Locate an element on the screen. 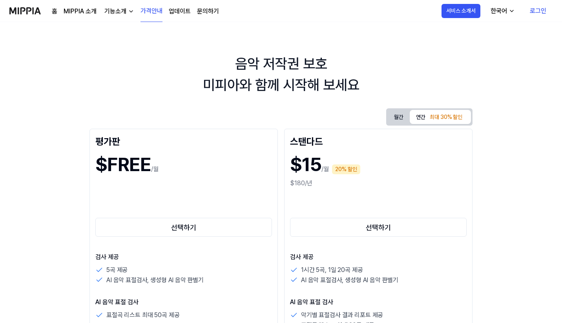 The image size is (562, 323). div: 20% 할인 is located at coordinates (346, 169).